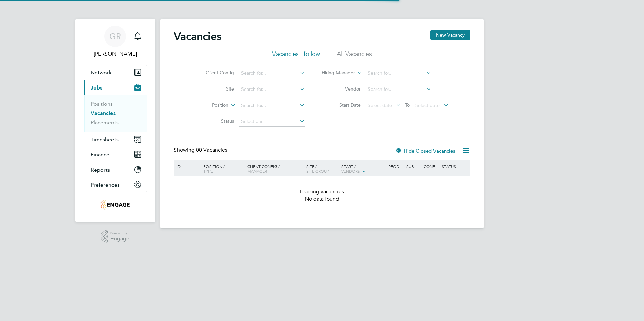 The image size is (644, 321). I want to click on button: Network, so click(115, 72).